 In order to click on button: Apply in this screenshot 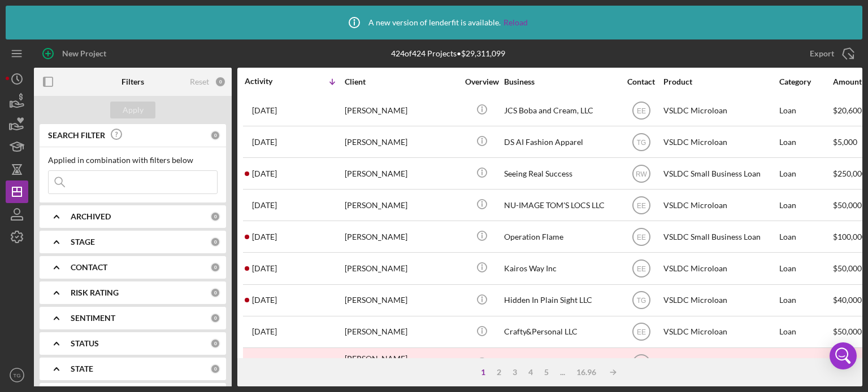, I will do `click(133, 110)`.